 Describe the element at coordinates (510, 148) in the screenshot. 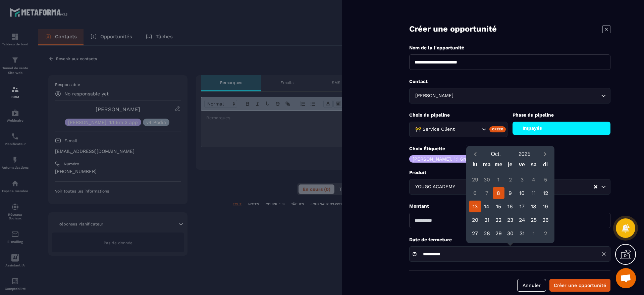

I see `p: Choix Étiquette` at that location.